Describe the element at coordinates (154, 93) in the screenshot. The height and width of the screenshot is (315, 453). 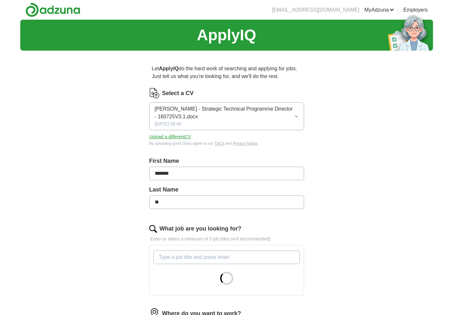
I see `img: CV Icon` at that location.